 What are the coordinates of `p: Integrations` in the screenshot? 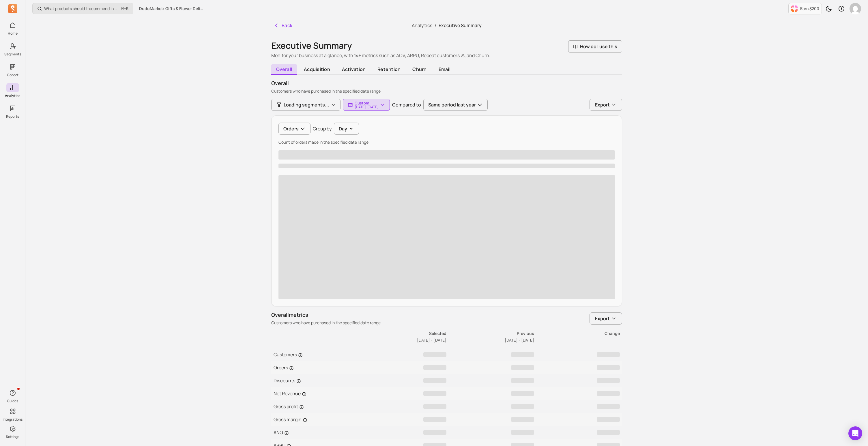 It's located at (12, 419).